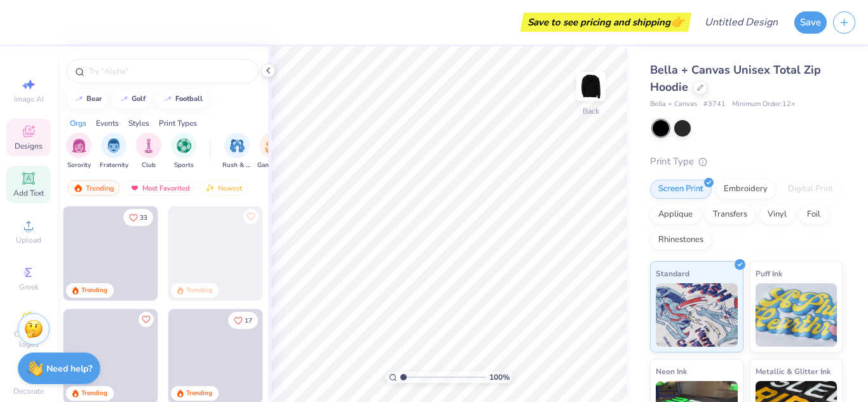  I want to click on div: filter for Game Day, so click(272, 151).